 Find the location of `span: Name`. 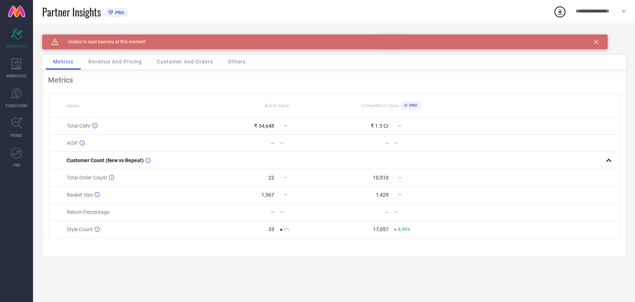

span: Name is located at coordinates (73, 106).